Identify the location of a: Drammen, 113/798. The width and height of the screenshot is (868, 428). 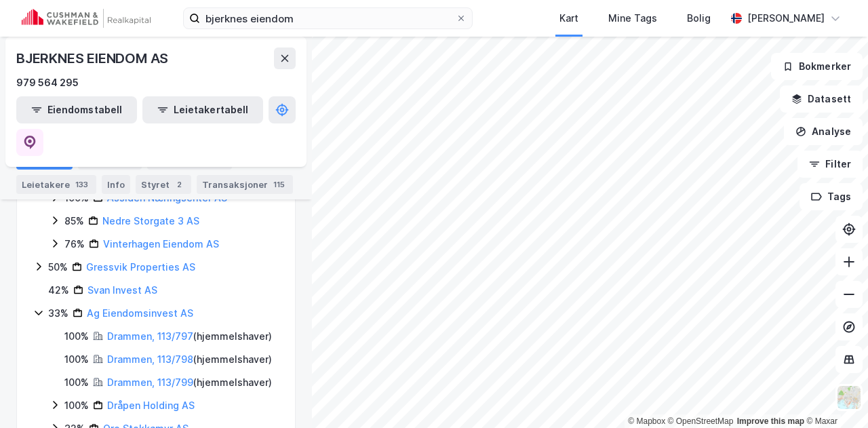
(150, 359).